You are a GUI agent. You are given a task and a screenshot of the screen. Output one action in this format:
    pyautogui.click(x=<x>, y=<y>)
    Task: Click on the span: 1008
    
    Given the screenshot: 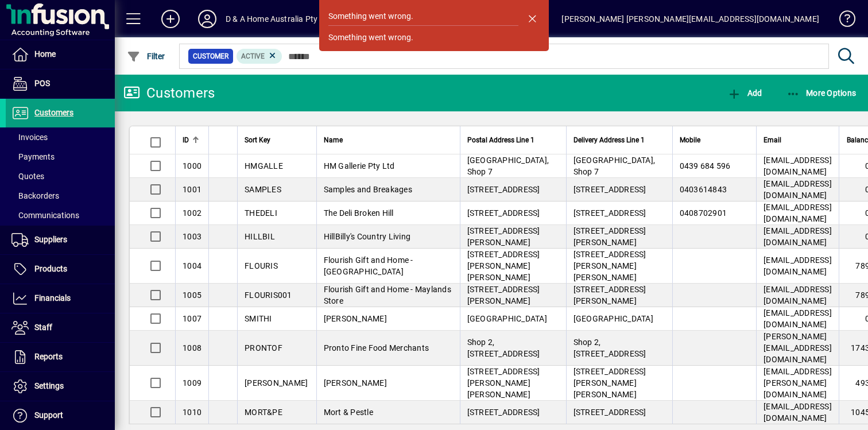 What is the action you would take?
    pyautogui.click(x=192, y=348)
    